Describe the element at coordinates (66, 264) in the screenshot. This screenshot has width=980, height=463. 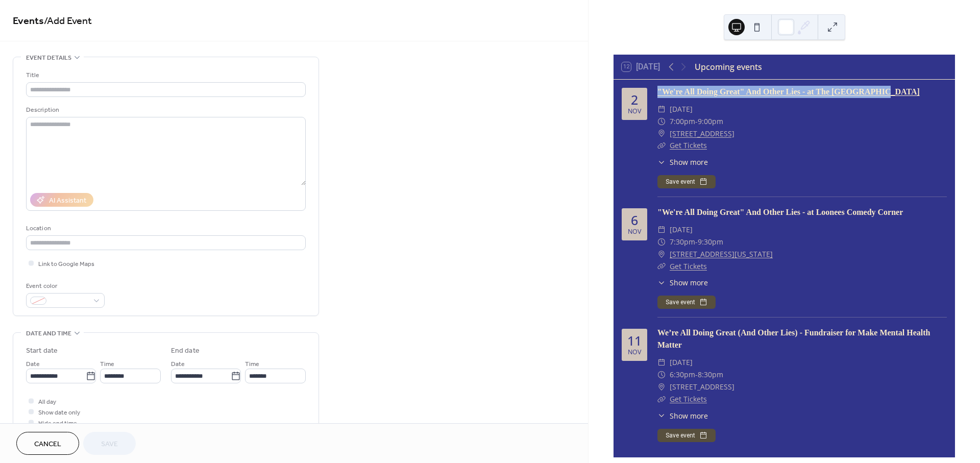
I see `span: Link to Google Maps` at that location.